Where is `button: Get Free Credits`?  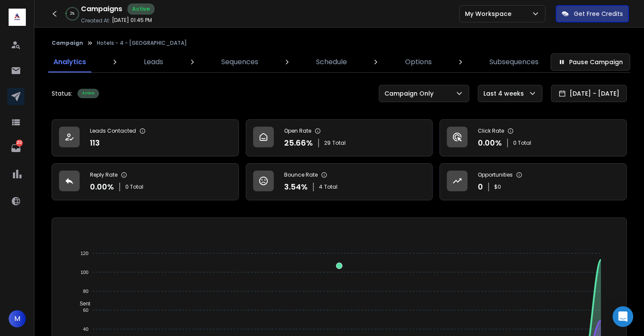
button: Get Free Credits is located at coordinates (592, 14).